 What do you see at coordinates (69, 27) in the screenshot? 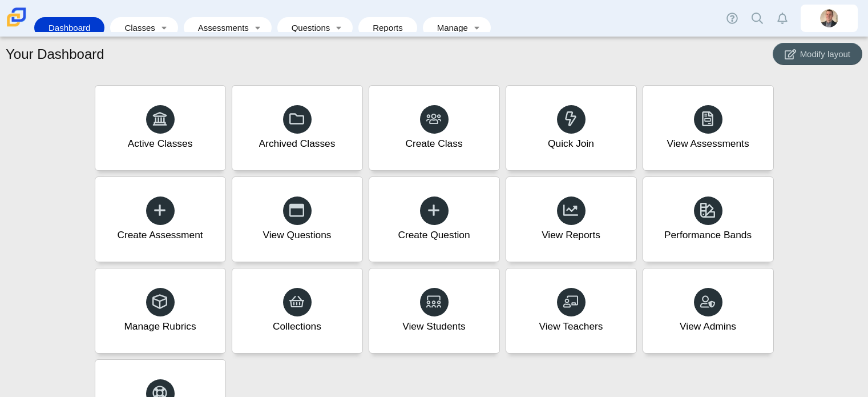
I see `a: Dashboard` at bounding box center [69, 27].